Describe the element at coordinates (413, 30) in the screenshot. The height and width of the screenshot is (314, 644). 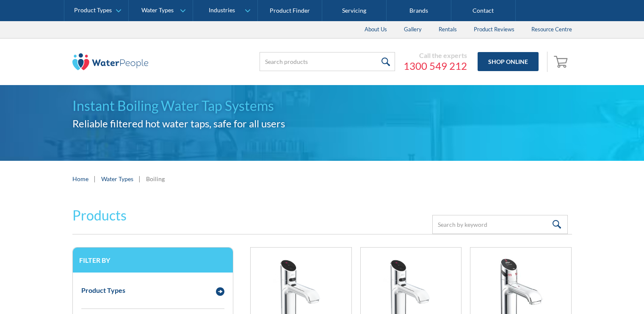
I see `a: Gallery` at that location.